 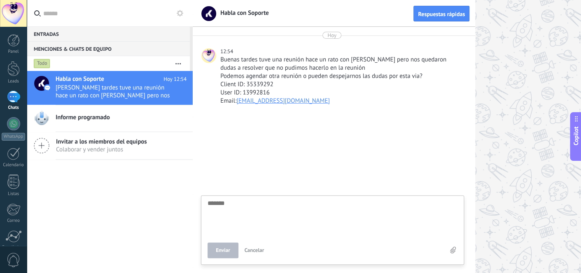 What do you see at coordinates (42, 63) in the screenshot?
I see `div: Todo` at bounding box center [42, 63].